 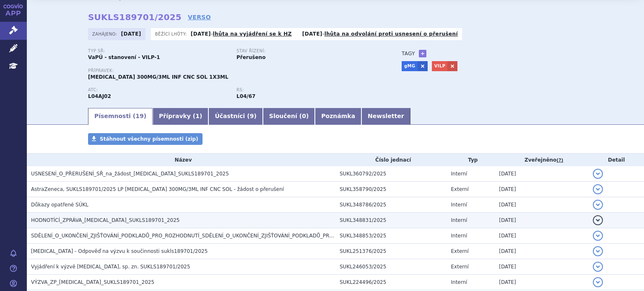 What do you see at coordinates (616, 160) in the screenshot?
I see `th: Detail` at bounding box center [616, 160].